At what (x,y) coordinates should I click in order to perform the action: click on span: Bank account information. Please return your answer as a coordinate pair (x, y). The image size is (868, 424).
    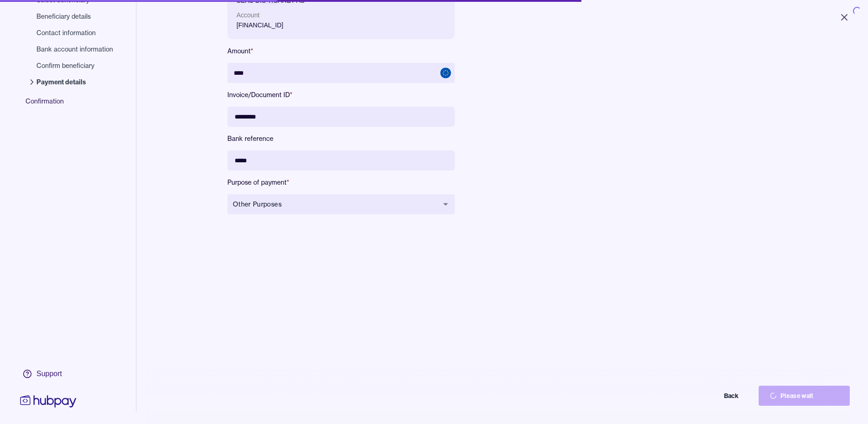
    Looking at the image, I should click on (75, 49).